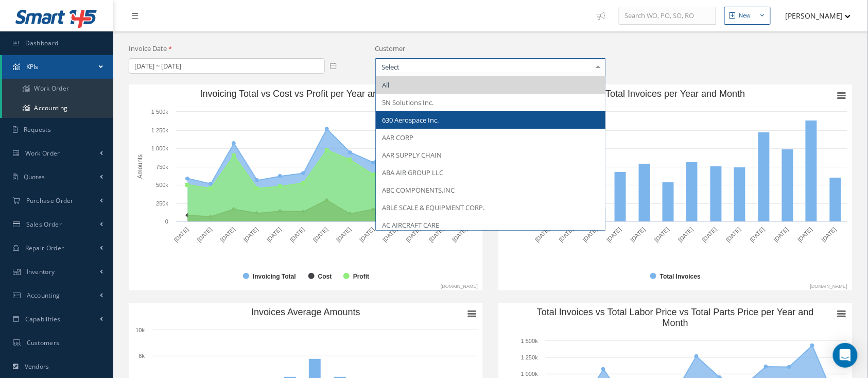 The image size is (868, 378). I want to click on span: 5N Solutions Inc., so click(408, 102).